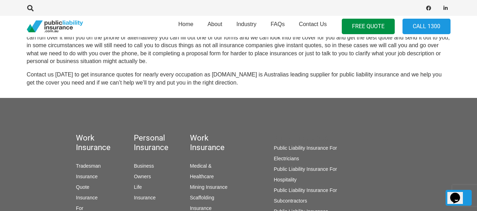 The height and width of the screenshot is (211, 477). What do you see at coordinates (445, 8) in the screenshot?
I see `a: LinkedIn` at bounding box center [445, 8].